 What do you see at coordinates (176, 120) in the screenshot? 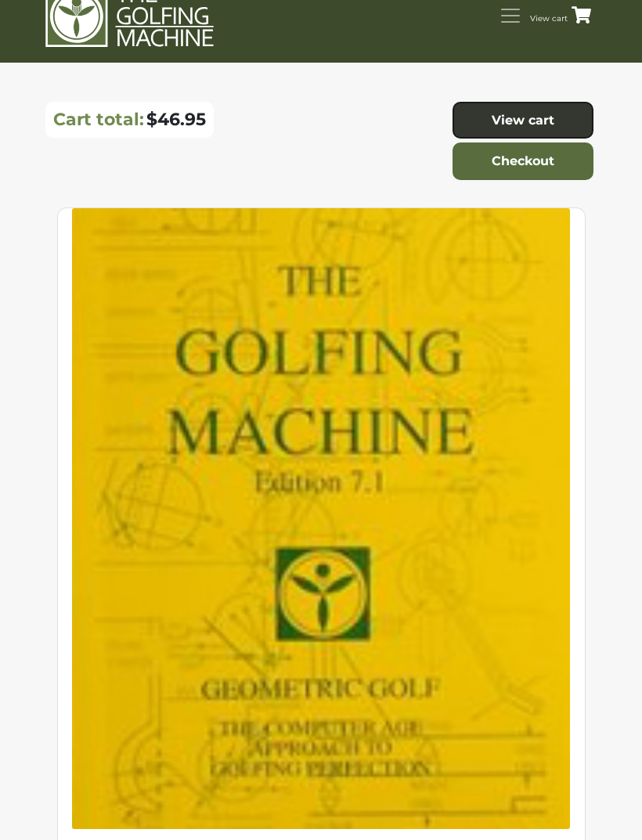
I see `span: $46.95` at bounding box center [176, 120].